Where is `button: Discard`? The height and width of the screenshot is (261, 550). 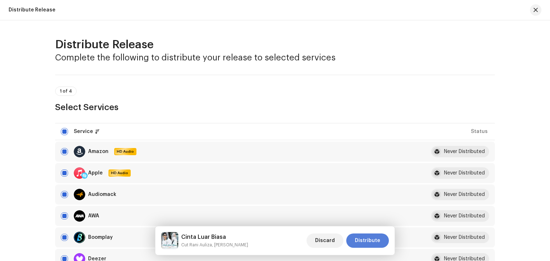 button: Discard is located at coordinates (325, 241).